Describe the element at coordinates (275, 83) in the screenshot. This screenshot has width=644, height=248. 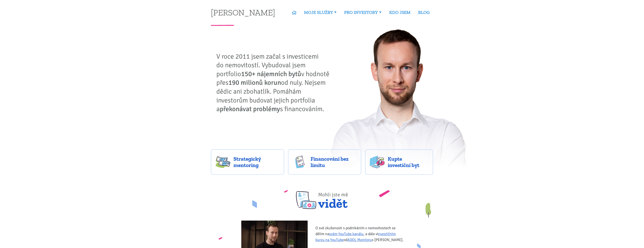
I see `p: V roce 2011 jsem začal s investicemi do nemovitostí. Vybudoval jsem portfolio v hodnotě přes od n...` at that location.